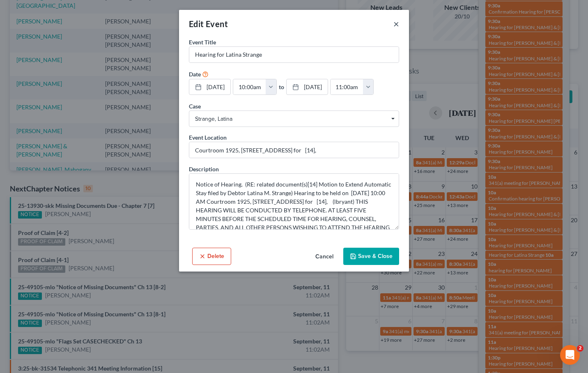  I want to click on span: Event Title, so click(202, 42).